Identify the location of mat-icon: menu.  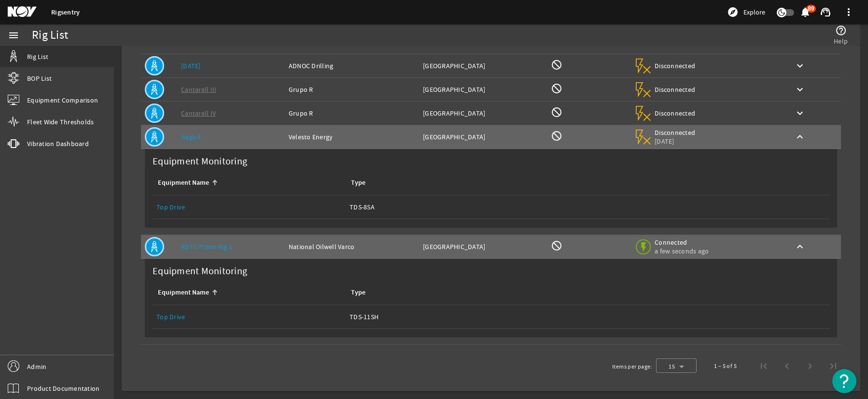
(13, 36).